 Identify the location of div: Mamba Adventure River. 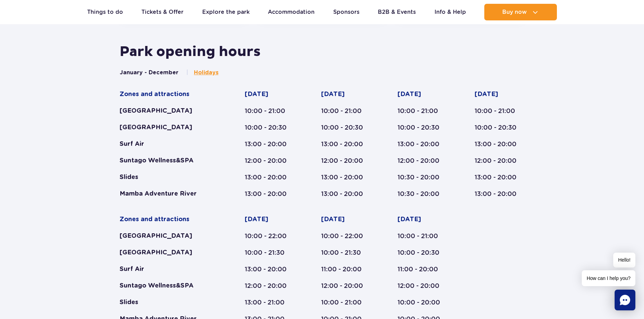
(169, 194).